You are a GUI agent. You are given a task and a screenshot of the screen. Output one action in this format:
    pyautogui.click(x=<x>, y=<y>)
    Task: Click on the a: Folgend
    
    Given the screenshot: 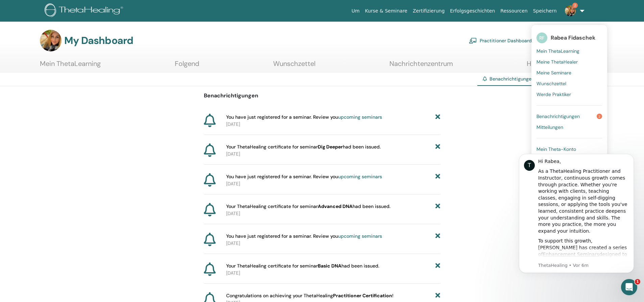 What is the action you would take?
    pyautogui.click(x=187, y=66)
    